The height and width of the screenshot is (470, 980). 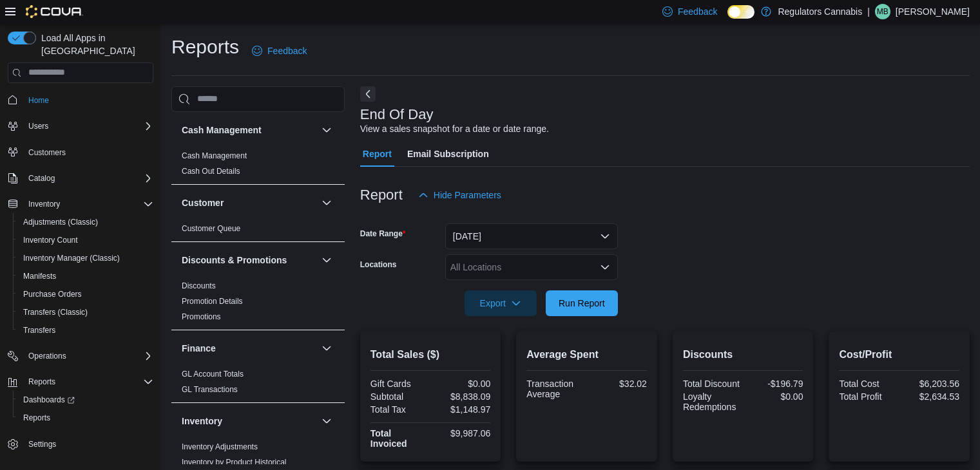 What do you see at coordinates (741, 11) in the screenshot?
I see `input: Dark Mode` at bounding box center [741, 11].